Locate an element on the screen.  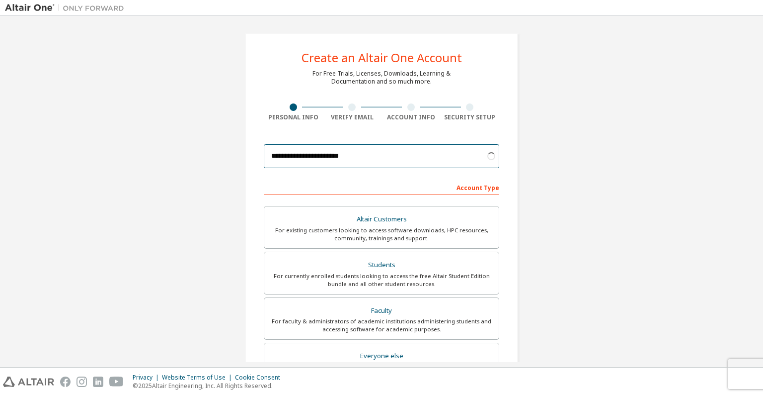
img: linkedin.svg is located at coordinates (98, 381).